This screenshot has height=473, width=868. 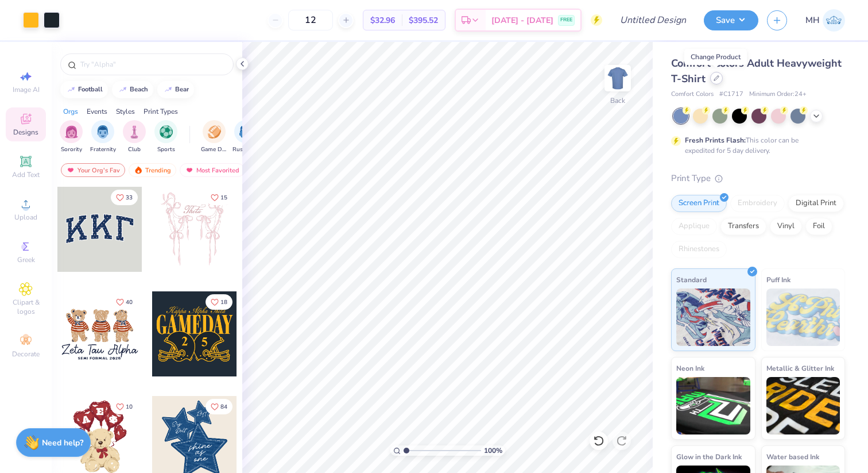 I want to click on div: Your Org's Fav, so click(x=93, y=170).